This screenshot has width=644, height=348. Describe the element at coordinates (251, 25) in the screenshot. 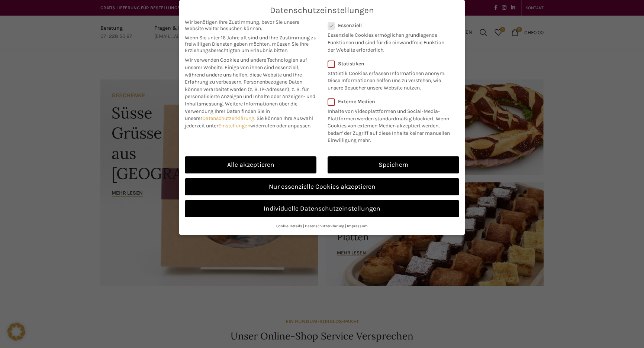

I see `span: Wir benötigen Ihre Zustimmung, bevor Sie unsere Website weiter besuchen können.` at that location.